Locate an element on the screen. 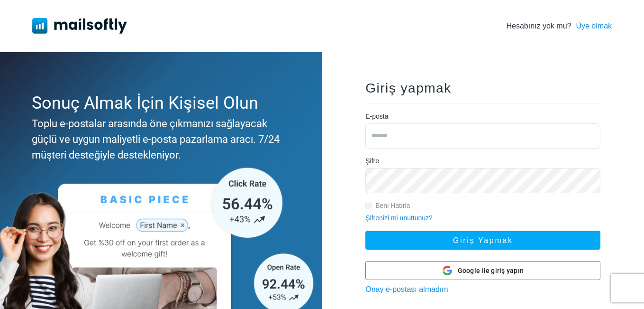  a: Üye olmak is located at coordinates (594, 26).